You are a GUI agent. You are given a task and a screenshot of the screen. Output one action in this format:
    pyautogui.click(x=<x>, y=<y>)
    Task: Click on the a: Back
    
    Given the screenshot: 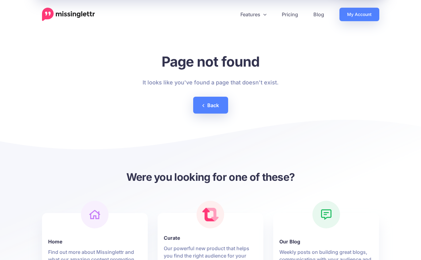 What is the action you would take?
    pyautogui.click(x=211, y=105)
    